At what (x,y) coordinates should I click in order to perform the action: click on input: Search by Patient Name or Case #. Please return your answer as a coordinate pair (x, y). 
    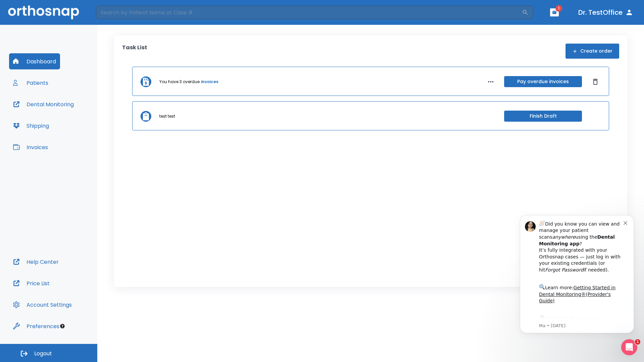
    Looking at the image, I should click on (309, 12).